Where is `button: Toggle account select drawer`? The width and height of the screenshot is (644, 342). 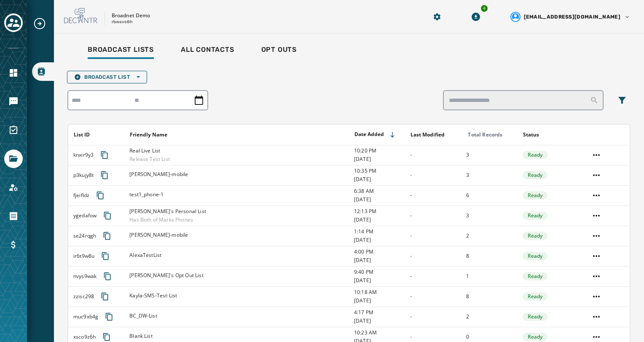 button: Toggle account select drawer is located at coordinates (14, 23).